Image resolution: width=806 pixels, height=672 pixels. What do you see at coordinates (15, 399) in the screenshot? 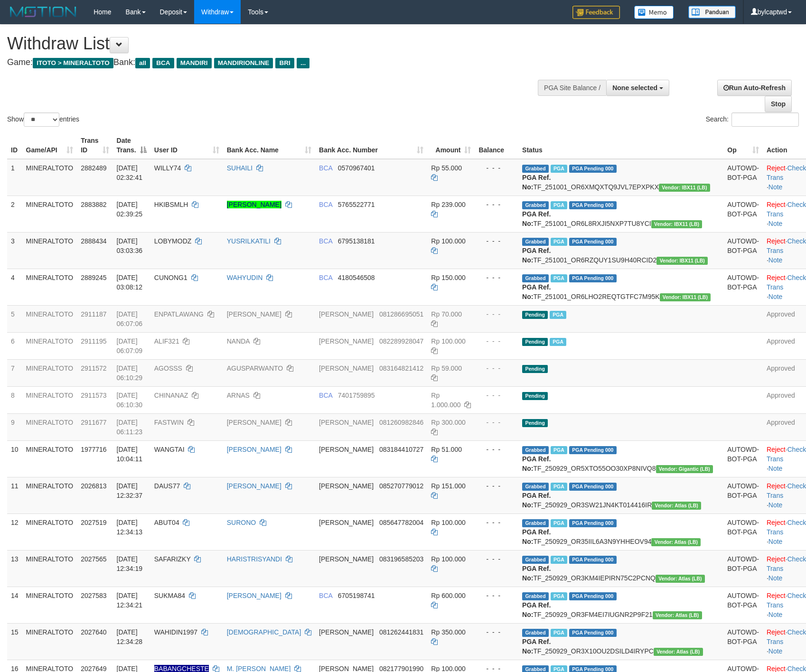
I see `td: 8` at bounding box center [15, 399].